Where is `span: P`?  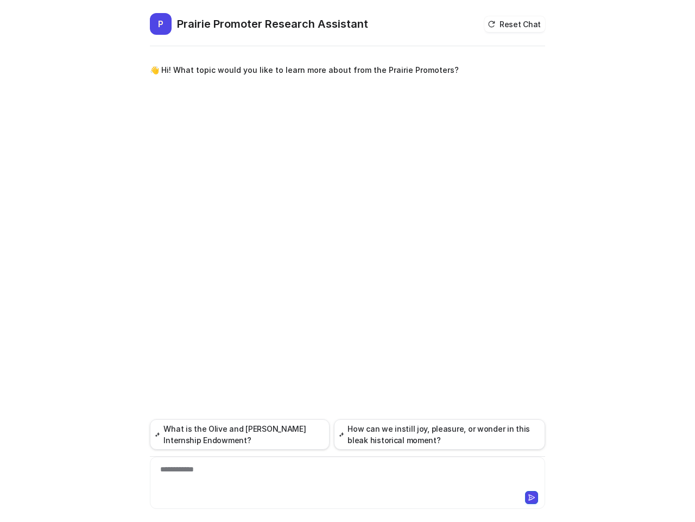
span: P is located at coordinates (161, 24).